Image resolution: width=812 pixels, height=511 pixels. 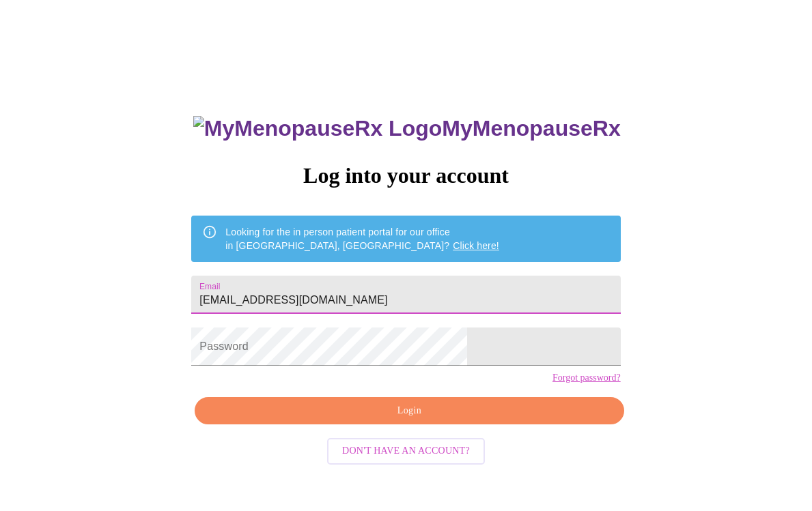 What do you see at coordinates (409, 411) in the screenshot?
I see `button: Login` at bounding box center [409, 411].